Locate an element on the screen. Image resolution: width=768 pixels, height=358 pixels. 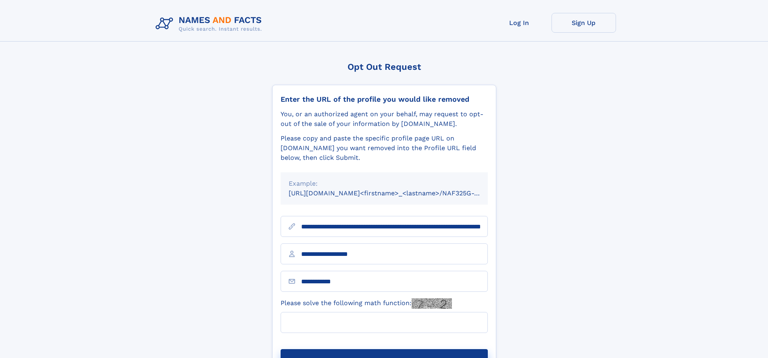
a: Log In is located at coordinates (519, 23).